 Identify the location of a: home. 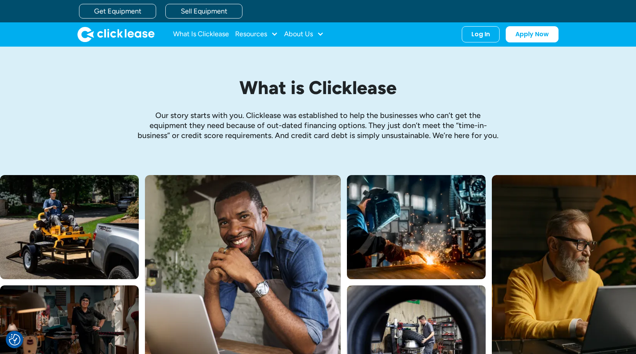
(116, 34).